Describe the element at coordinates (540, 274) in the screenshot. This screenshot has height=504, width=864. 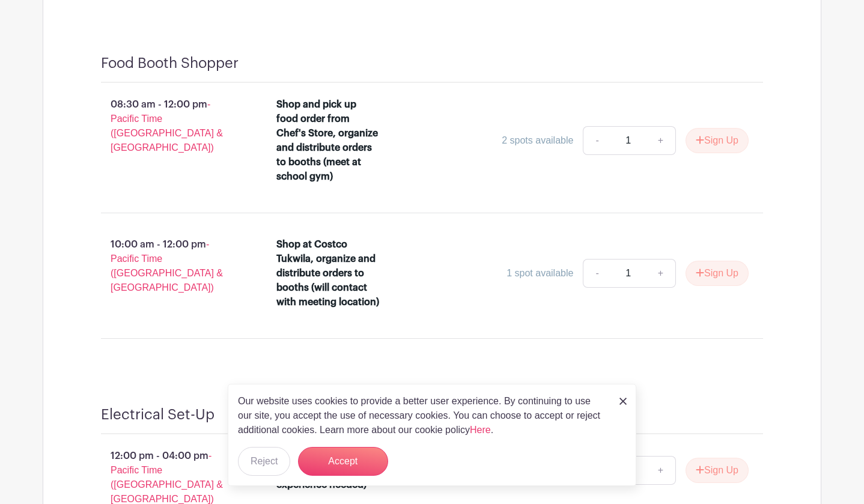
I see `div: 1 spot available` at that location.